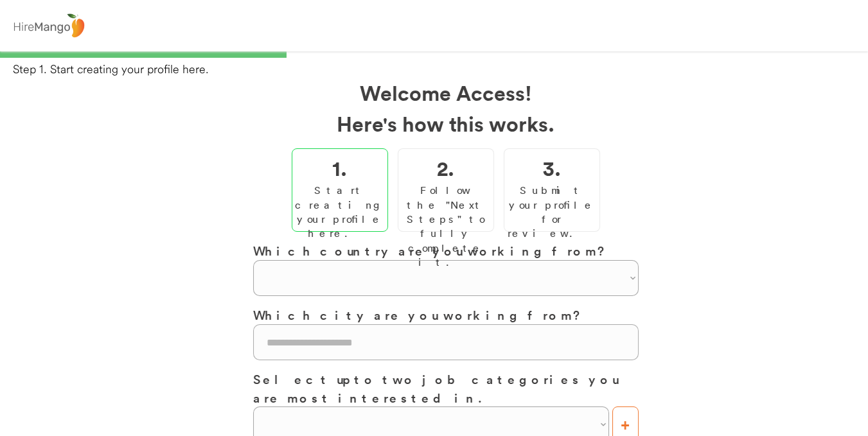 The height and width of the screenshot is (436, 868). I want to click on img: logo%20-%20hiremango%20gray.png, so click(49, 26).